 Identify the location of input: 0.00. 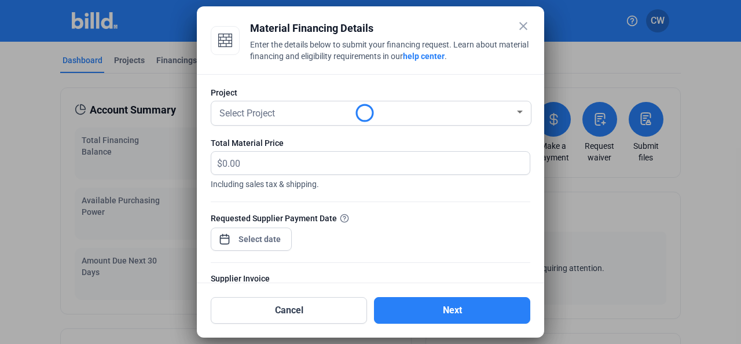
(369, 163).